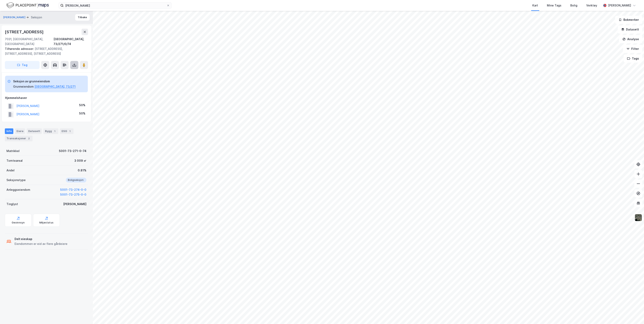  Describe the element at coordinates (34, 131) in the screenshot. I see `div: Datasett` at that location.